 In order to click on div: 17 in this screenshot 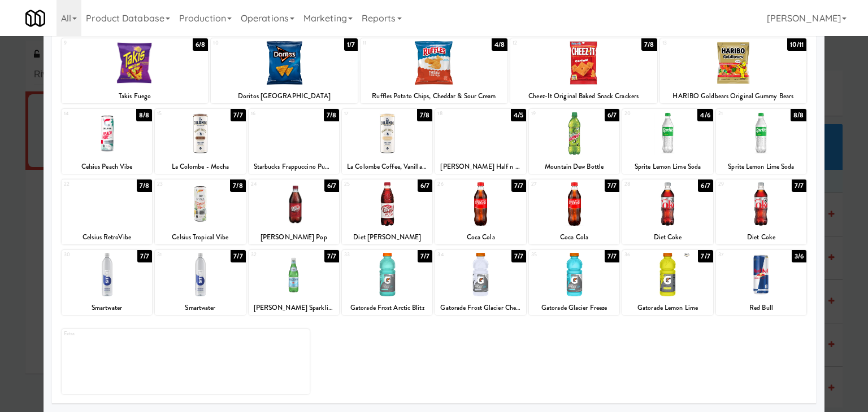, I will do `click(366, 113)`.